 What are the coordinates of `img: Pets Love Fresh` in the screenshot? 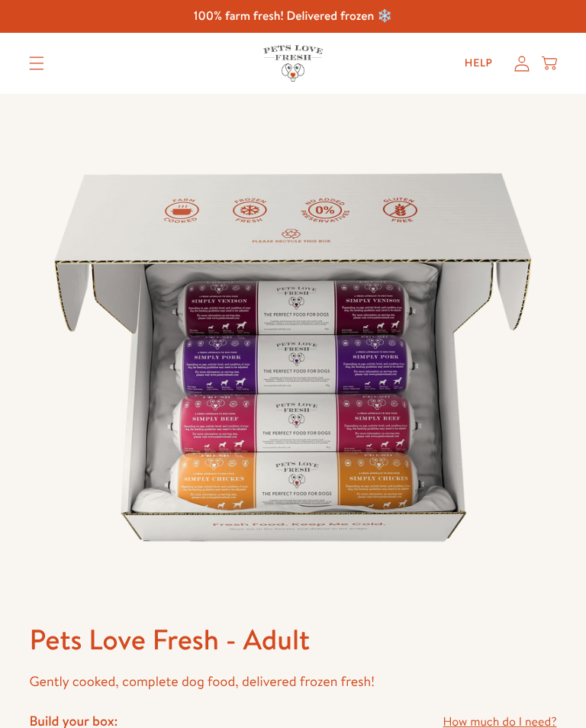 It's located at (293, 63).